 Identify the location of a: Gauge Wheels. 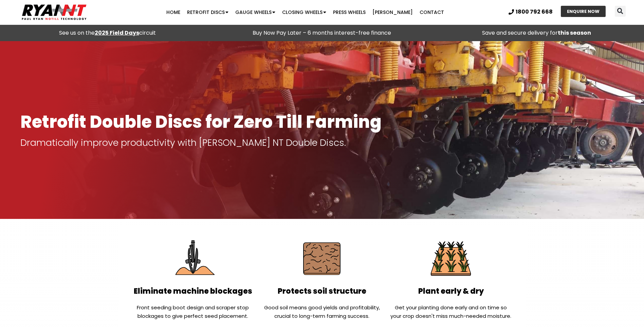
(255, 12).